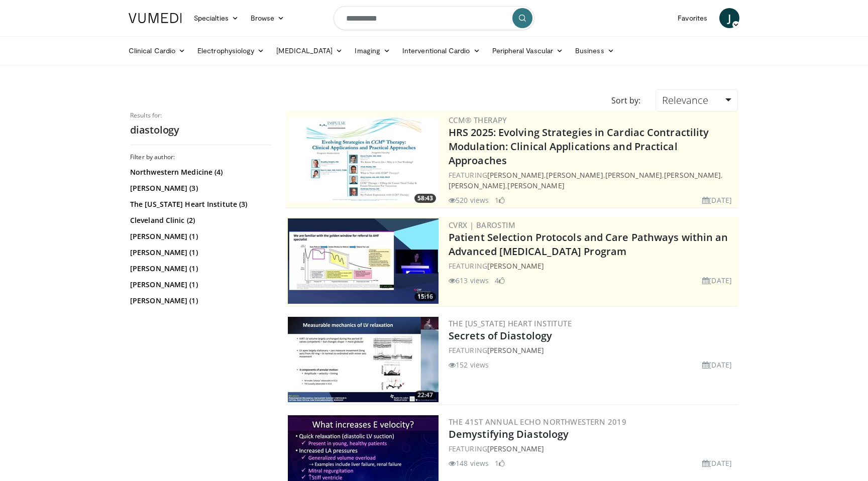 The height and width of the screenshot is (481, 868). Describe the element at coordinates (425, 198) in the screenshot. I see `span: 58:43` at that location.